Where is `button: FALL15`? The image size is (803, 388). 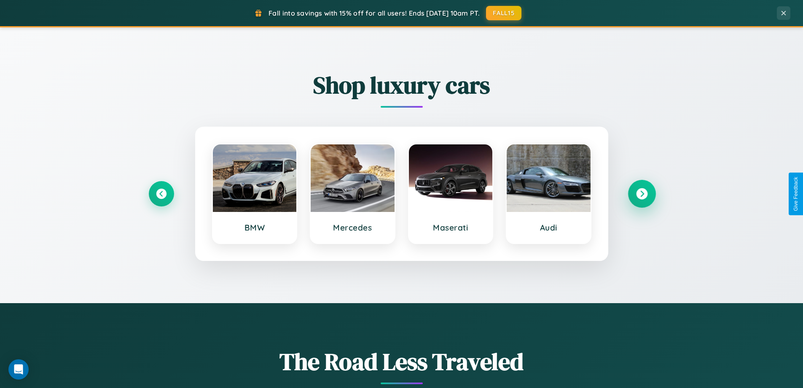 button: FALL15 is located at coordinates (504, 13).